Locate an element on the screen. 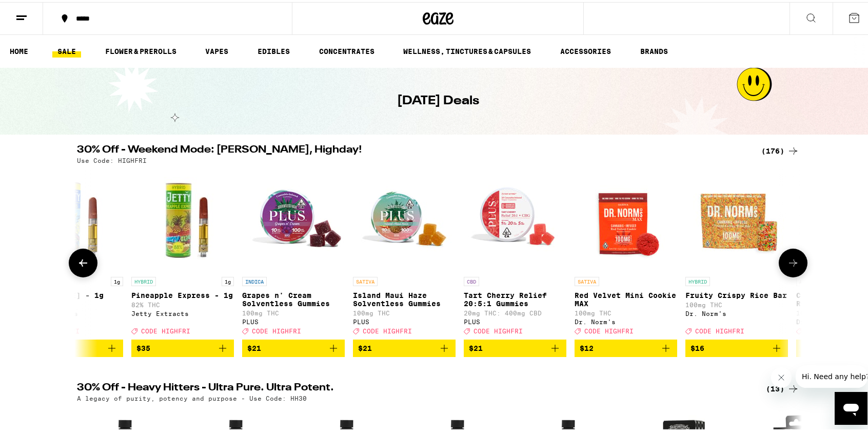 The height and width of the screenshot is (431, 868). img: PLUS - Tart Cherry Relief 20:5:1 Gummies is located at coordinates (515, 218).